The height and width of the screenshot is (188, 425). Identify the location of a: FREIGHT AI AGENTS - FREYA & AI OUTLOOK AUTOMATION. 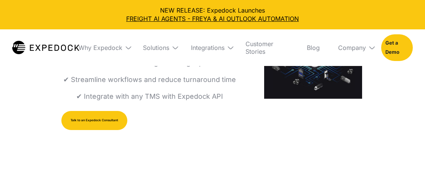
(212, 19).